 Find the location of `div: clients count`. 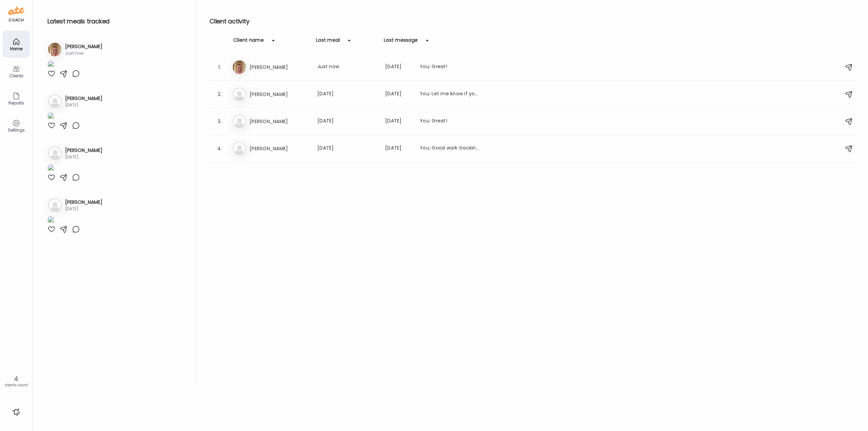

div: clients count is located at coordinates (16, 386).